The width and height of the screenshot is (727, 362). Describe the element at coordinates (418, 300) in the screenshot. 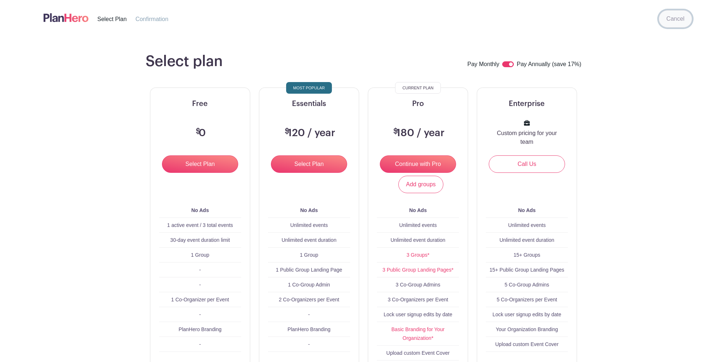

I see `span: 3 Co-Organizers per Event` at that location.